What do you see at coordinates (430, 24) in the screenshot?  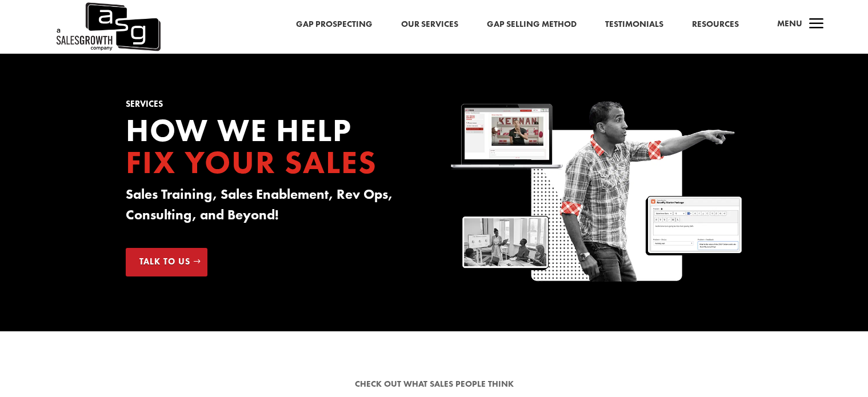 I see `a: Our Services` at bounding box center [430, 24].